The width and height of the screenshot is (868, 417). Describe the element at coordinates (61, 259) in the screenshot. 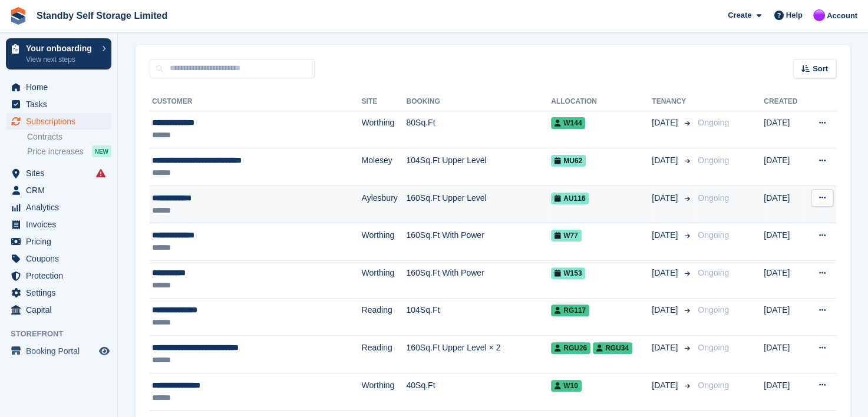

I see `span: Coupons` at that location.